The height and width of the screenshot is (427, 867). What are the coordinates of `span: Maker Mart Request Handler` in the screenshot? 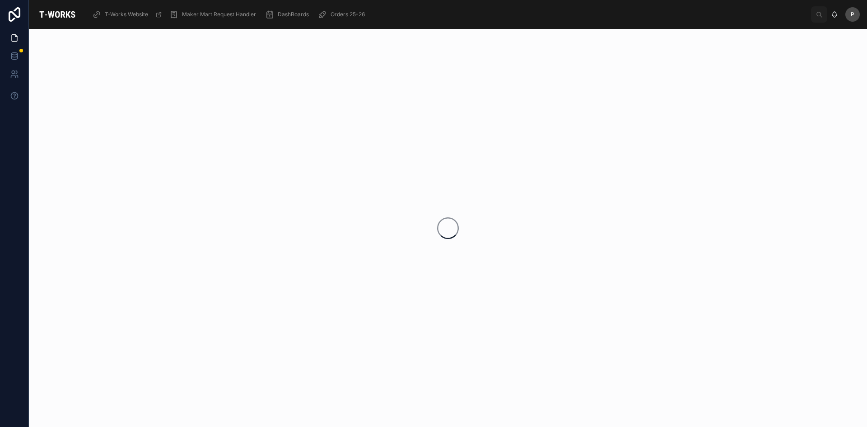 It's located at (219, 14).